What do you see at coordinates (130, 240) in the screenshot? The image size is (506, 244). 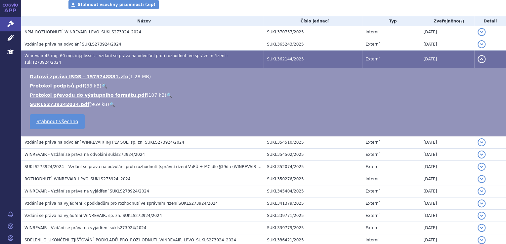 I see `span: SDĚLENÍ_O_UKONČENÍ_ZJIŠŤOVÁNÍ_PODKLADŮ_PRO_ROZHODNUTÍ_WINREVAIR_LPVO_SUKLS273924_2024` at bounding box center [130, 240].